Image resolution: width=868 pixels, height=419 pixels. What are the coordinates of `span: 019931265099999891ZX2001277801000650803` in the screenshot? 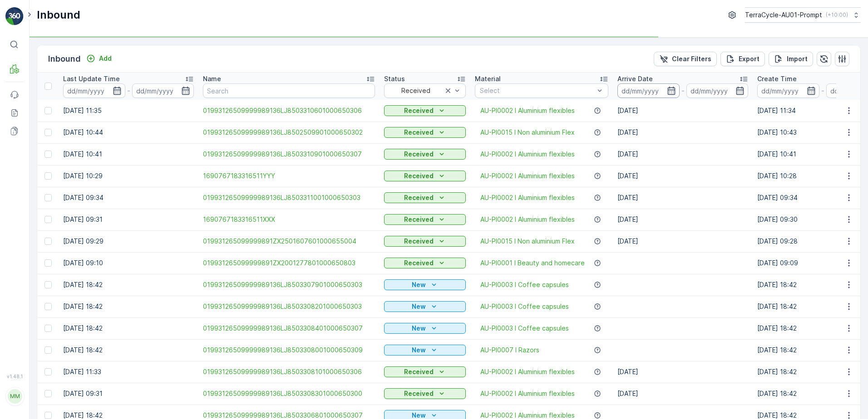 It's located at (289, 263).